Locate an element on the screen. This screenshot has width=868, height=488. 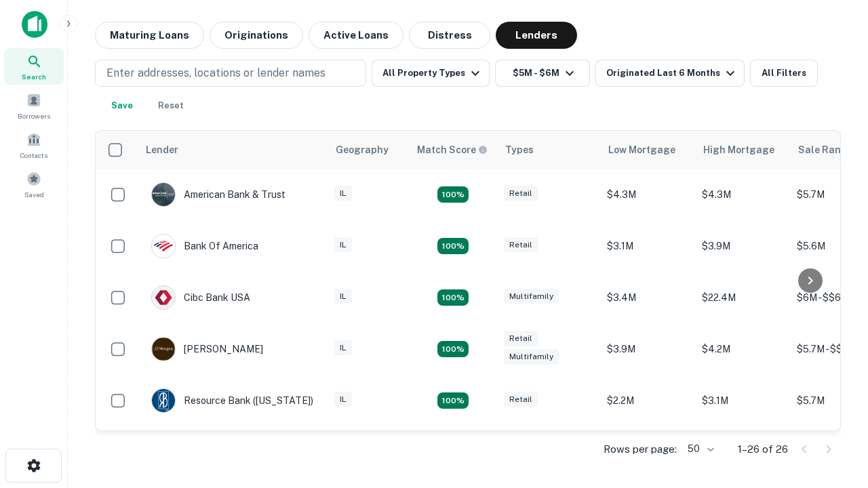
button: Save your search to get updates of matches that match your search criteria. is located at coordinates (122, 106).